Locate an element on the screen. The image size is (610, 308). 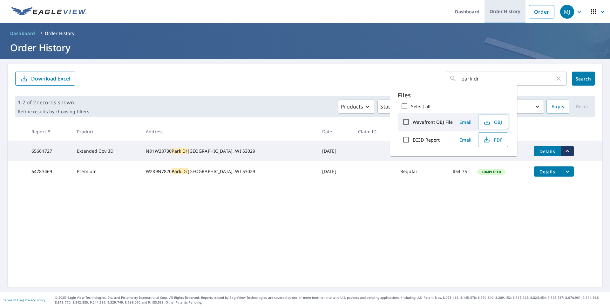
td: Premium is located at coordinates (106, 171).